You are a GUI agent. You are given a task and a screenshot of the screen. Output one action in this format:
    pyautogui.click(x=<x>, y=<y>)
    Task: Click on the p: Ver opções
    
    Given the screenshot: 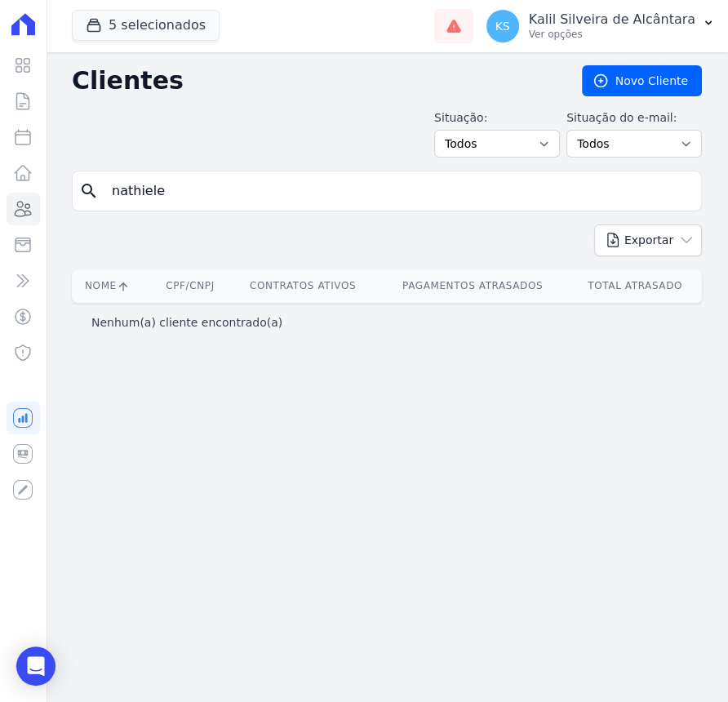 What is the action you would take?
    pyautogui.click(x=612, y=35)
    